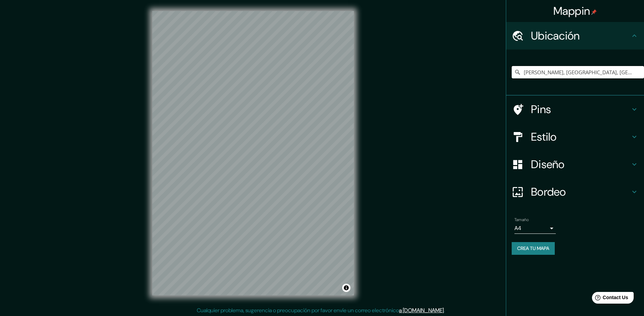 The image size is (644, 316). Describe the element at coordinates (580, 109) in the screenshot. I see `h4: Pins` at that location.